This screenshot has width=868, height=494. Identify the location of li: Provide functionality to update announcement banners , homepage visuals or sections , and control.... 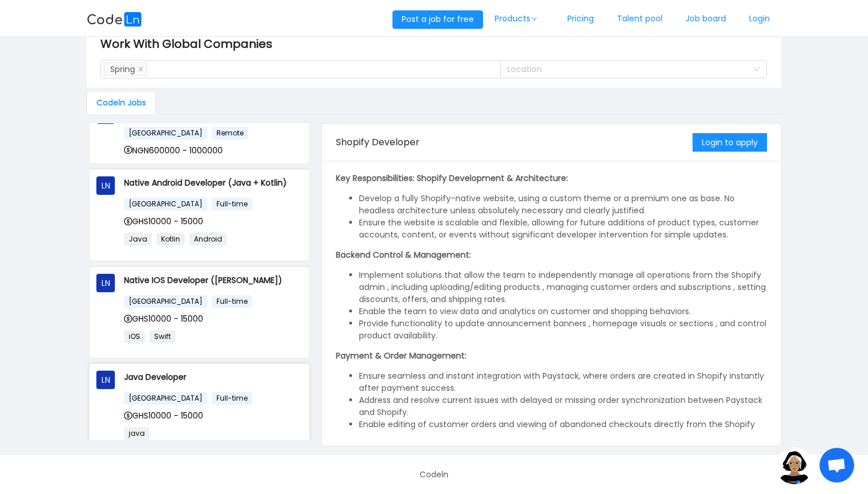
(562, 330).